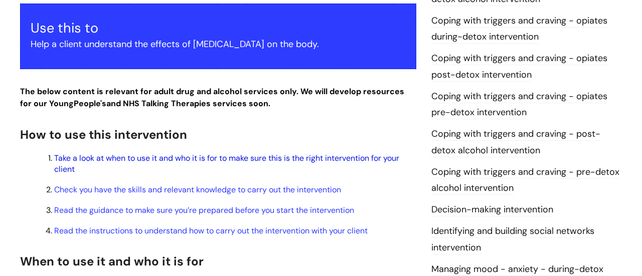 The height and width of the screenshot is (276, 642). What do you see at coordinates (198, 190) in the screenshot?
I see `a: Check you have the skills and relevant knowledge to carry out the intervention` at bounding box center [198, 190].